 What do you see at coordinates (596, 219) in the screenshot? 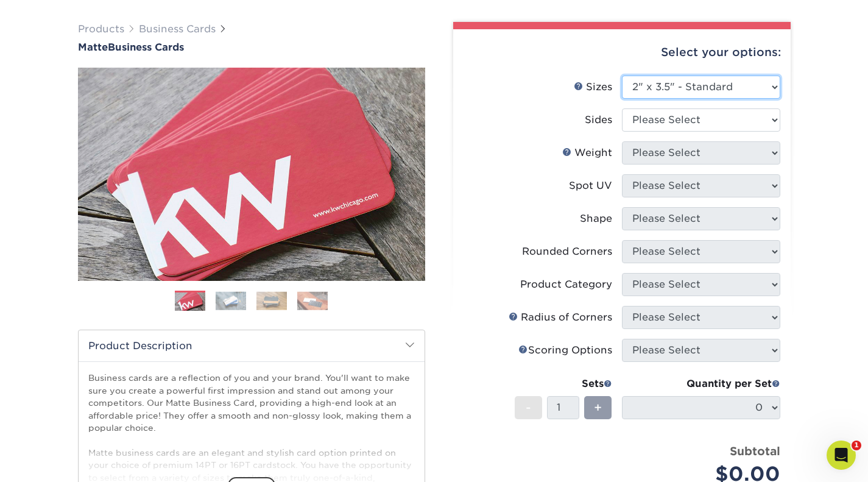
I see `div: Shape` at bounding box center [596, 219].